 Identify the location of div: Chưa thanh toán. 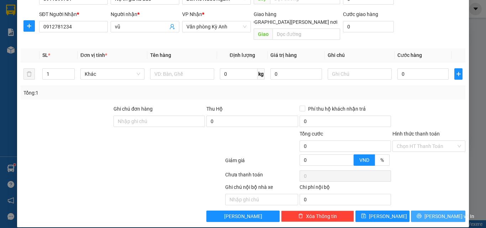
(261, 177).